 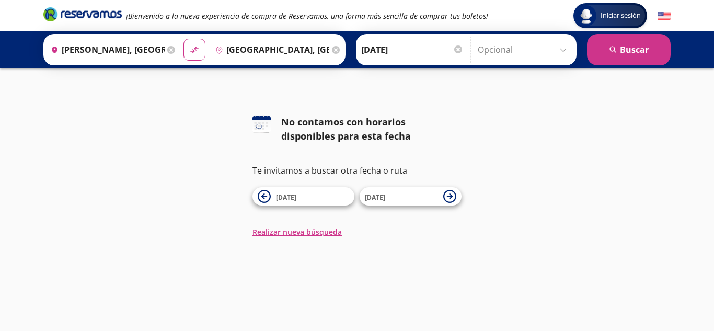 I want to click on button: English, so click(x=664, y=16).